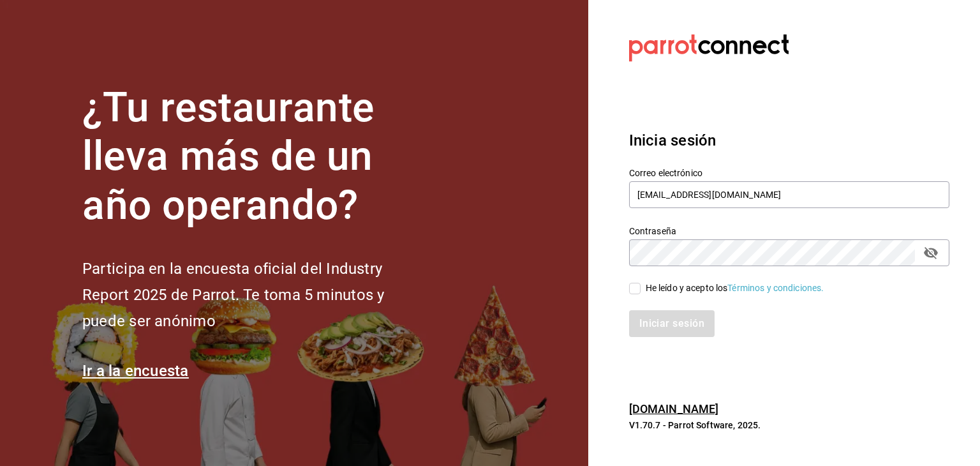 This screenshot has width=980, height=466. What do you see at coordinates (789, 425) in the screenshot?
I see `p: V1.70.7 - Parrot Software, 2025.` at bounding box center [789, 425].